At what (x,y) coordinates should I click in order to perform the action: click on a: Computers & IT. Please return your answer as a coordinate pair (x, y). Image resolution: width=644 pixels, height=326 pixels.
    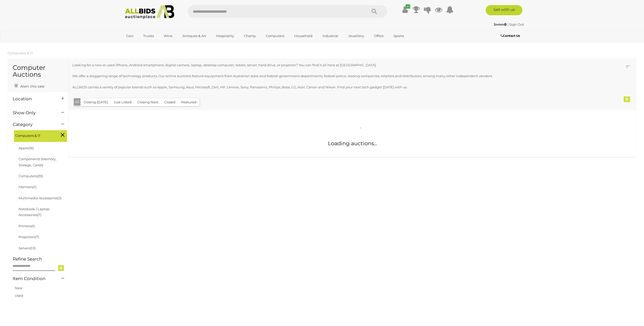
    Looking at the image, I should click on (20, 53).